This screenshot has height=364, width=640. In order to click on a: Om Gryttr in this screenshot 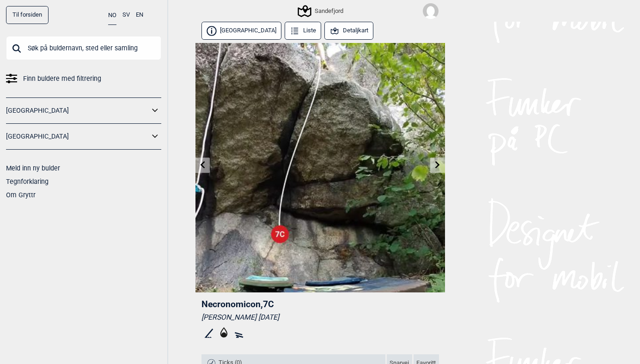, I will do `click(20, 195)`.